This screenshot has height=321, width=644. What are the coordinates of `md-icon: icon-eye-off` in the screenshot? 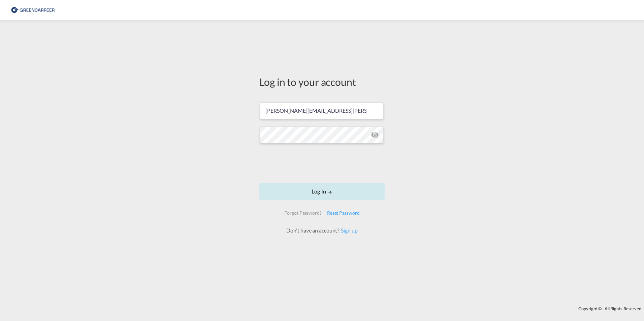 It's located at (375, 135).